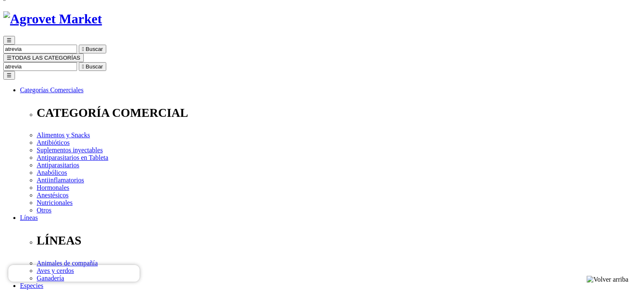  I want to click on button: ☰TODAS LAS CATEGORÍAS, so click(43, 58).